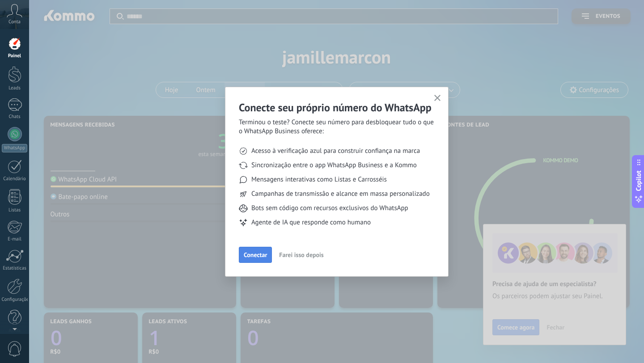  Describe the element at coordinates (311, 223) in the screenshot. I see `span: Agente de IA que responde como humano` at that location.